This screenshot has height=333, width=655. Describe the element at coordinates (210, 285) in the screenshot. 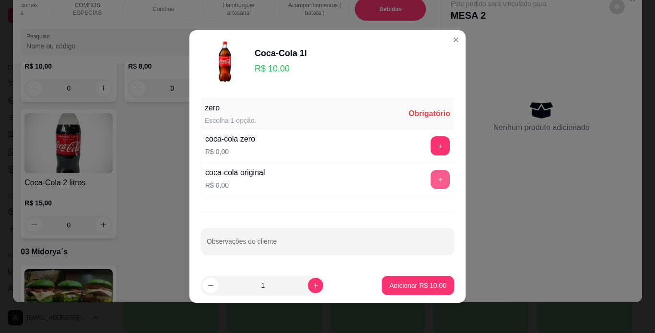

I see `button: decrease-product-quantity` at that location.